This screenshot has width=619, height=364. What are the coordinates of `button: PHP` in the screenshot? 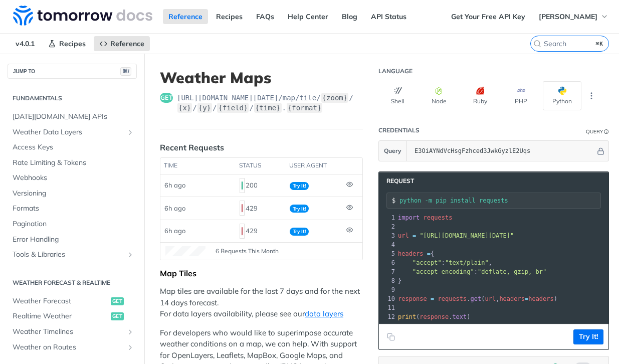 It's located at (521, 96).